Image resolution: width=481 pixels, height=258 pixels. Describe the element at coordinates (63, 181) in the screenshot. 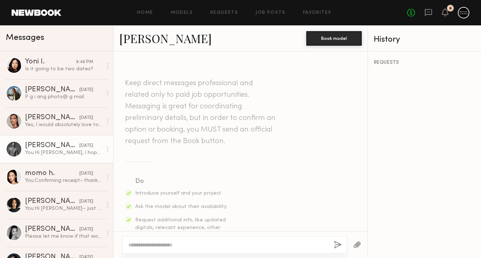

I see `div: You: Confirming receipt- thank you so much! x` at that location.